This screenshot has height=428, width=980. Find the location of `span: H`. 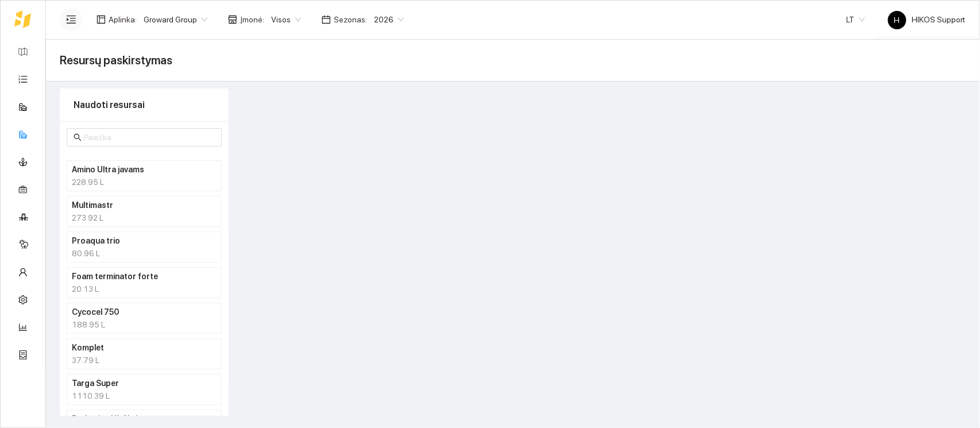

span: H is located at coordinates (898, 20).